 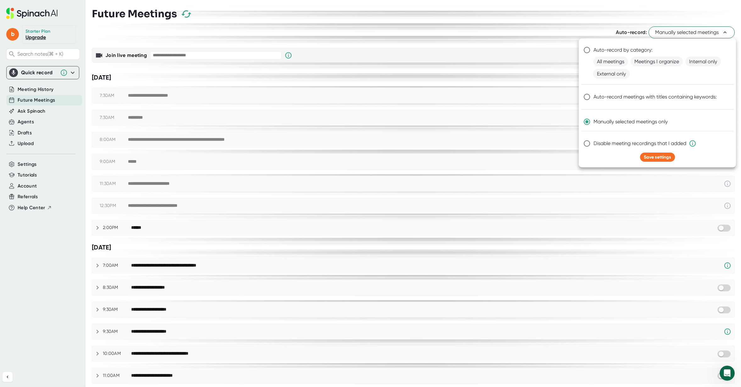 I want to click on span: Disable meeting recordings that I added, so click(x=645, y=143).